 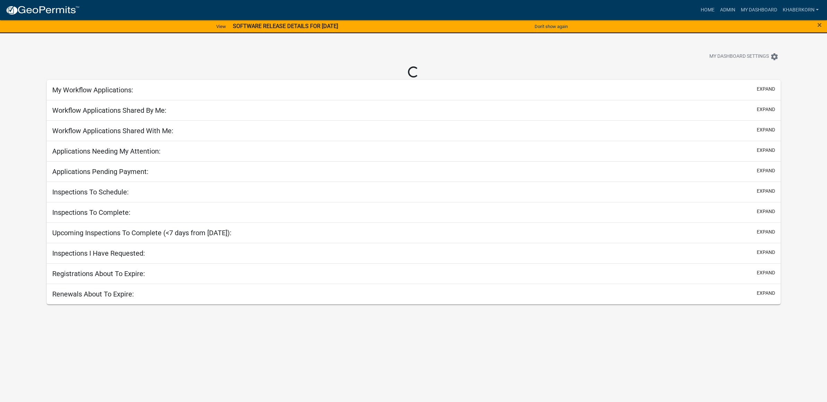 I want to click on span: My Dashboard Settings, so click(x=739, y=57).